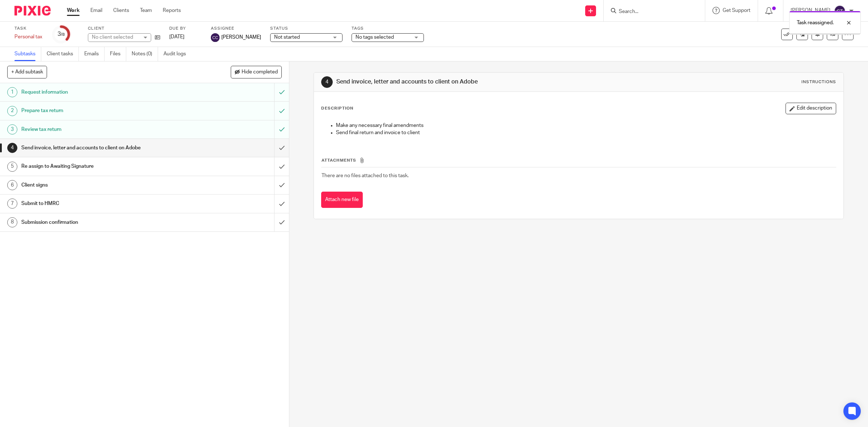 Image resolution: width=868 pixels, height=427 pixels. What do you see at coordinates (73, 10) in the screenshot?
I see `a: Work` at bounding box center [73, 10].